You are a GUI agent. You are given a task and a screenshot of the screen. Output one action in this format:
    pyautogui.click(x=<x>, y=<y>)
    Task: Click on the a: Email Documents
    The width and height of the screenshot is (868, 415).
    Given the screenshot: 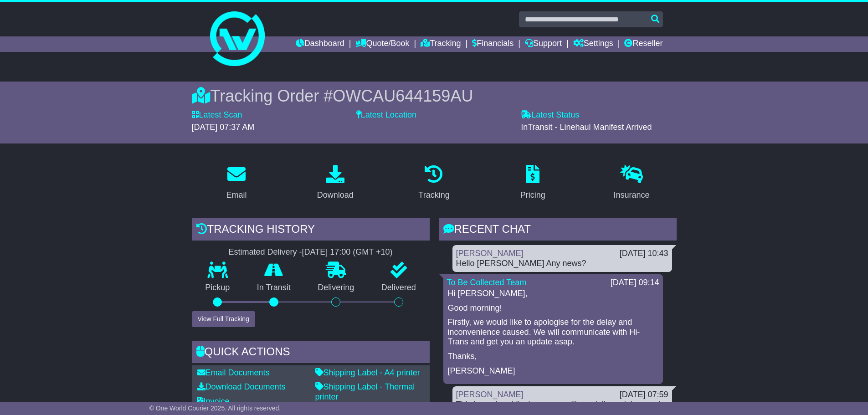 What is the action you would take?
    pyautogui.click(x=233, y=373)
    